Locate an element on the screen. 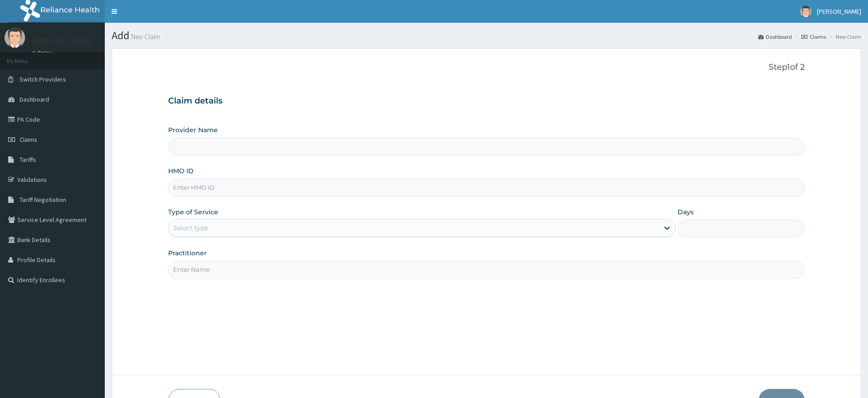 This screenshot has width=868, height=398. span: Tariff Negotiation is located at coordinates (43, 200).